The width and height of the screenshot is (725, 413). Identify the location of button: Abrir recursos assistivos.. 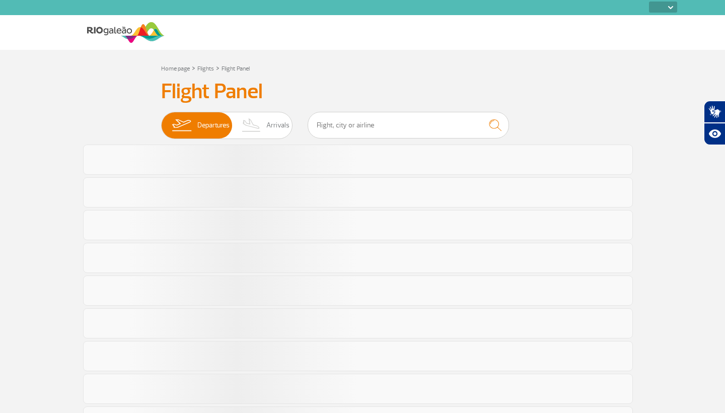
(715, 134).